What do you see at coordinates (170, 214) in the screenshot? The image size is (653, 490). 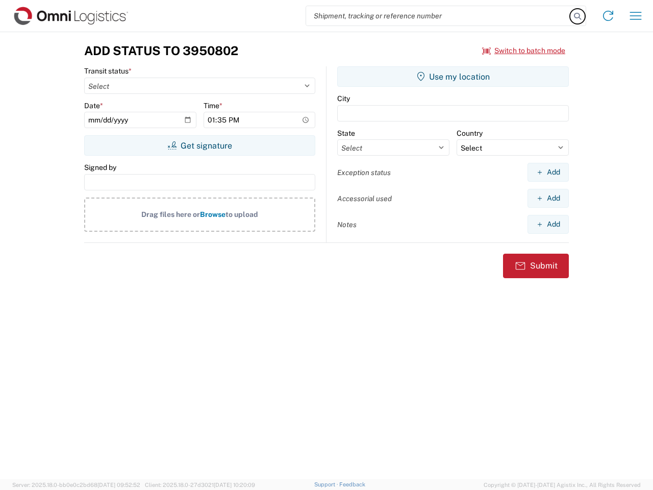 I see `span: Drag files here or` at bounding box center [170, 214].